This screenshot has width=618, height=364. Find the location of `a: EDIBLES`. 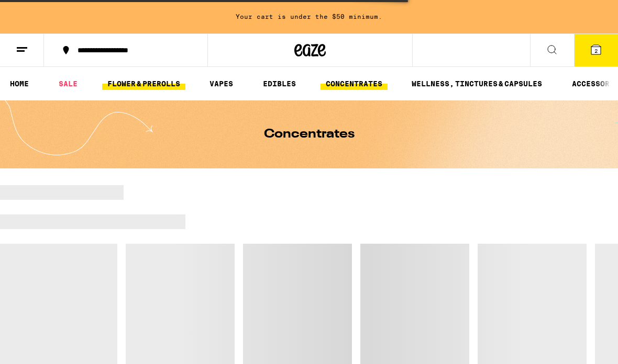

a: EDIBLES is located at coordinates (279, 83).